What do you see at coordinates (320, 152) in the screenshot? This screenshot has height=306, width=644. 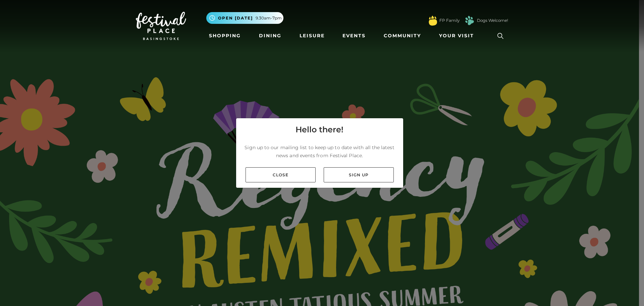 I see `p: Sign up to our mailing list to keep up to date with all the latest news and events from Festival ...` at bounding box center [320, 152].